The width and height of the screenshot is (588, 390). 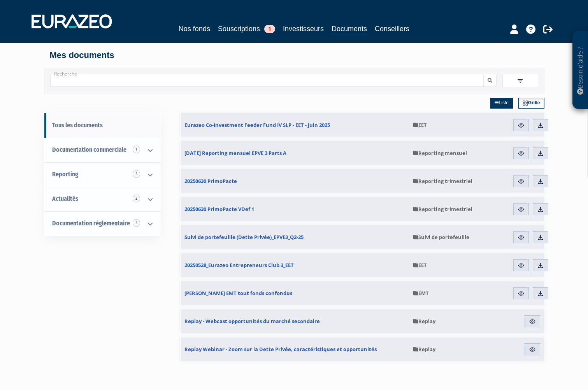 I want to click on span: Documentation commerciale, so click(x=89, y=150).